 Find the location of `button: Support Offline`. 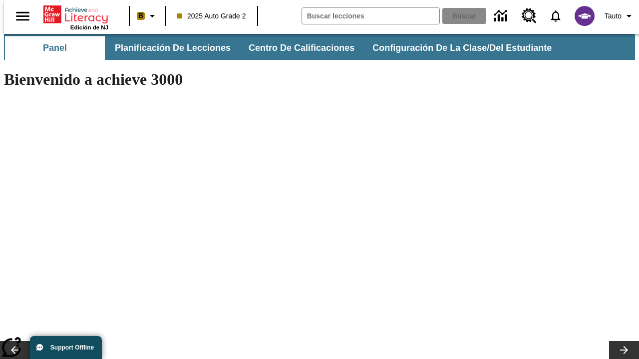

button: Support Offline is located at coordinates (66, 348).